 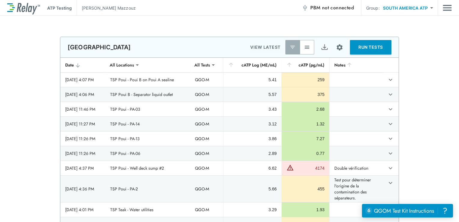 I want to click on img: Export Icon, so click(x=324, y=47).